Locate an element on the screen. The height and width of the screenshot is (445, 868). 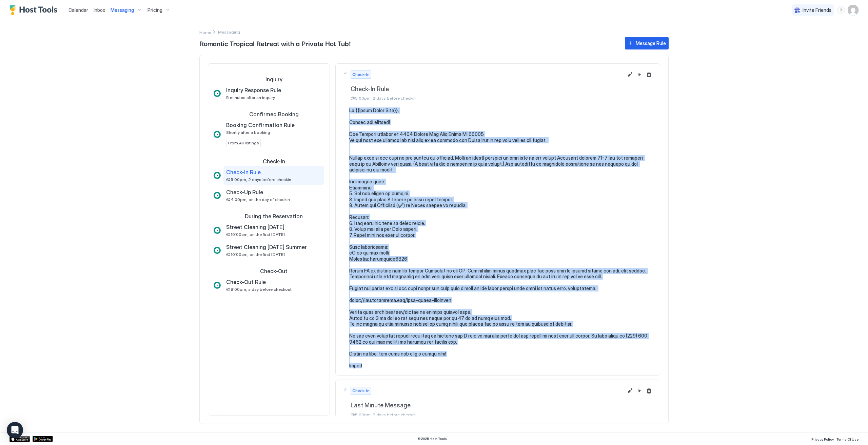
div: Breadcrumb is located at coordinates (205, 32).